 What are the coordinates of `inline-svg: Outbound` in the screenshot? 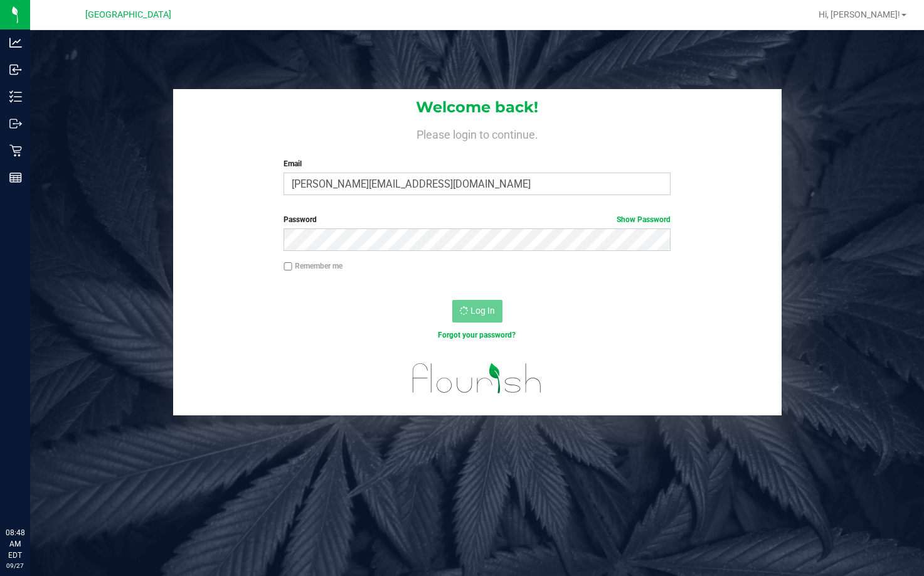 It's located at (16, 124).